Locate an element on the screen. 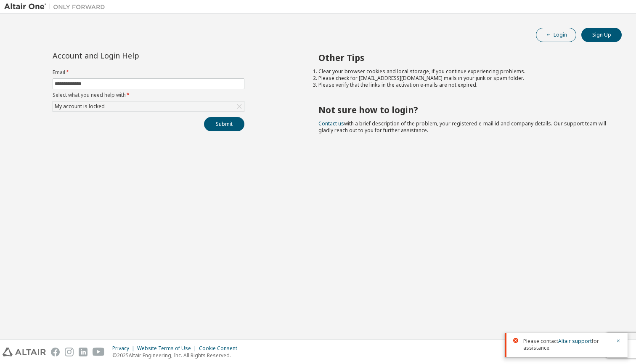 This screenshot has height=364, width=636. span: Please contact for assistance. is located at coordinates (567, 344).